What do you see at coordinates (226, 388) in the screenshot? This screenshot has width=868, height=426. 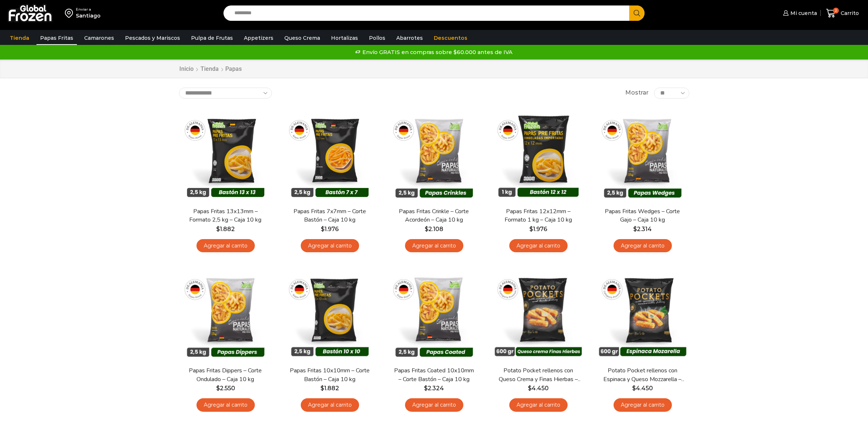 I see `bdi: 2.550` at bounding box center [226, 388].